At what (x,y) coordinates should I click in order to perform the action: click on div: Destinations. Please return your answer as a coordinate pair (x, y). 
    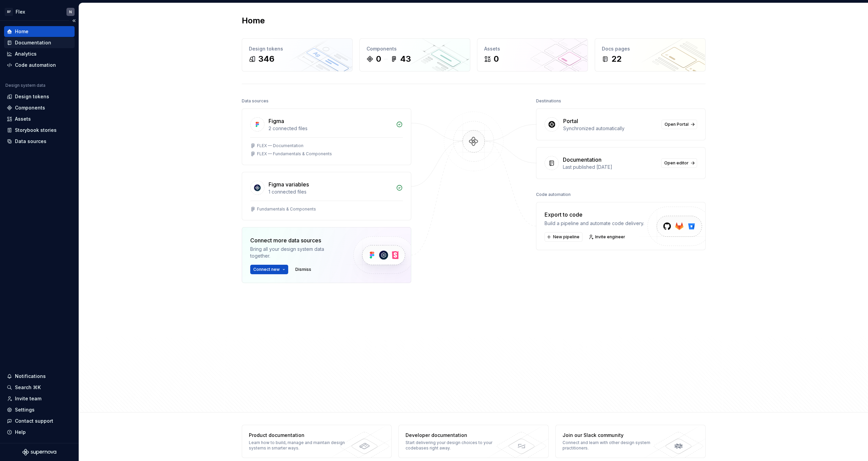
    Looking at the image, I should click on (549, 101).